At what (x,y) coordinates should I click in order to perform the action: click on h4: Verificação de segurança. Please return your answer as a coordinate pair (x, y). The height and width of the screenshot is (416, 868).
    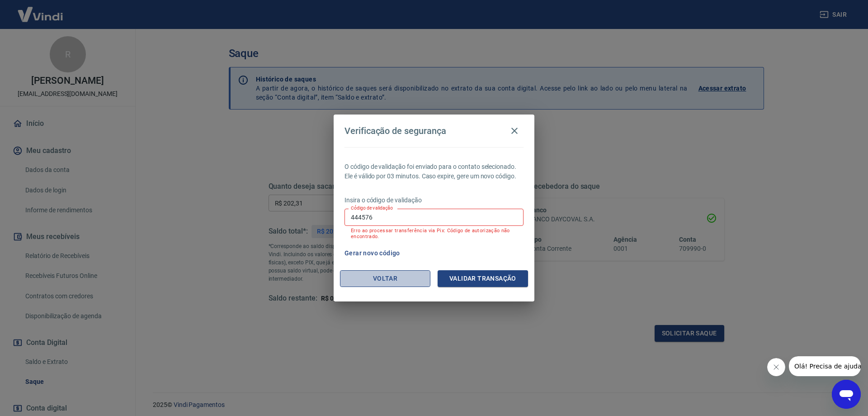
    Looking at the image, I should click on (395, 131).